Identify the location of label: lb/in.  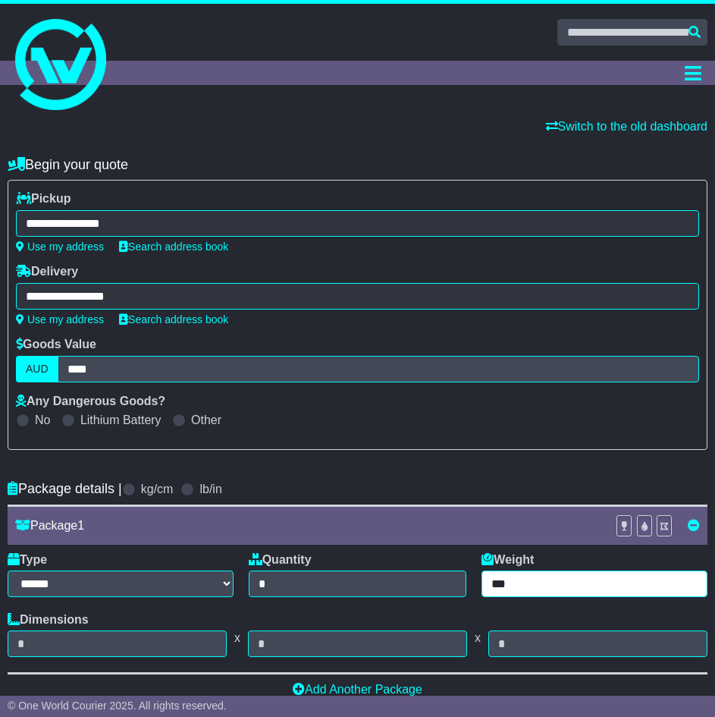
(210, 488).